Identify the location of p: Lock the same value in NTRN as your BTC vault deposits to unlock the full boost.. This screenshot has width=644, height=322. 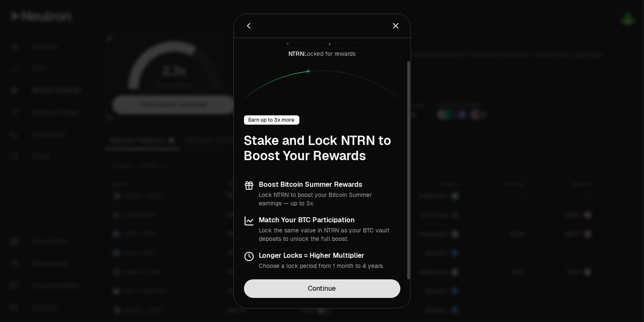
(330, 235).